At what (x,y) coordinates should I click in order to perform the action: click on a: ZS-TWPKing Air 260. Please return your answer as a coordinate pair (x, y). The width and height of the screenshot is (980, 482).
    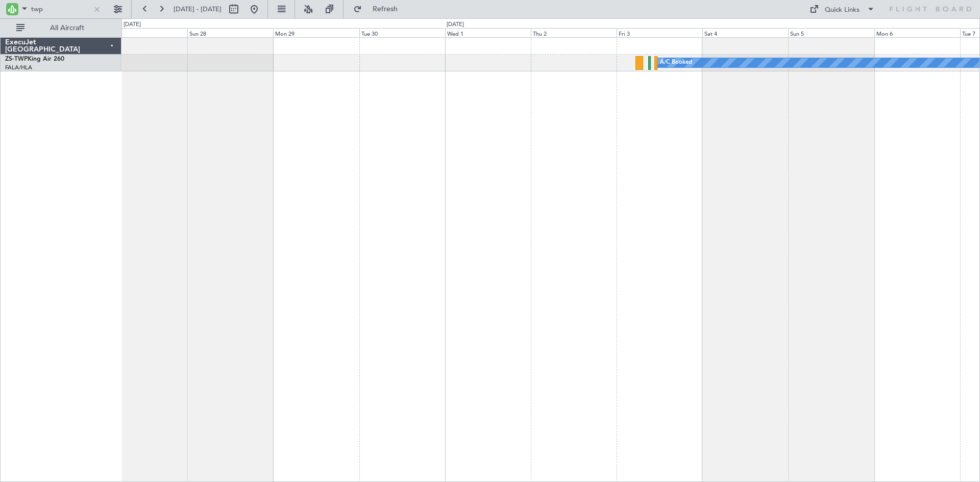
    Looking at the image, I should click on (35, 59).